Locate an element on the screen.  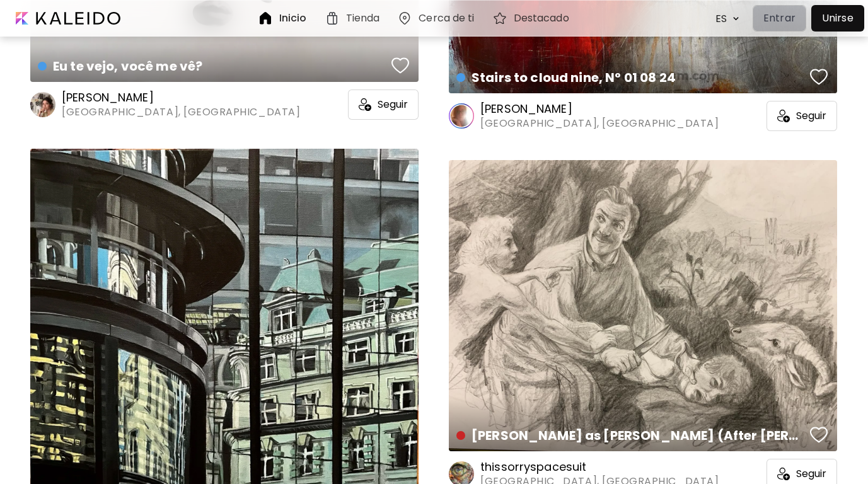
button: Entrar is located at coordinates (779, 18).